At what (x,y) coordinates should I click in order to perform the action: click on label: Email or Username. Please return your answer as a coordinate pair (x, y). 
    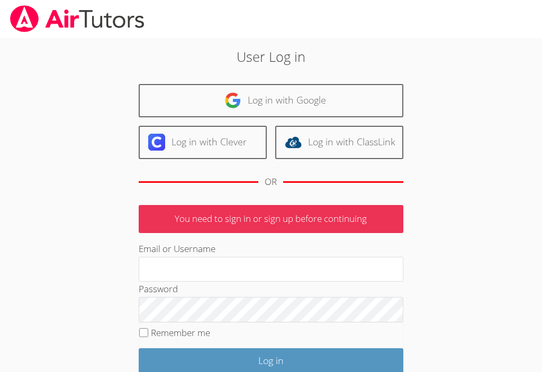
    Looking at the image, I should click on (177, 249).